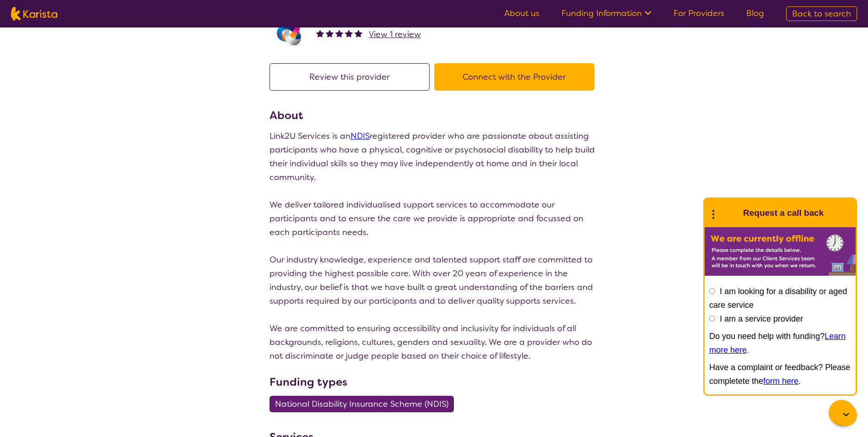 Image resolution: width=868 pixels, height=437 pixels. Describe the element at coordinates (699, 13) in the screenshot. I see `a: For Providers` at that location.